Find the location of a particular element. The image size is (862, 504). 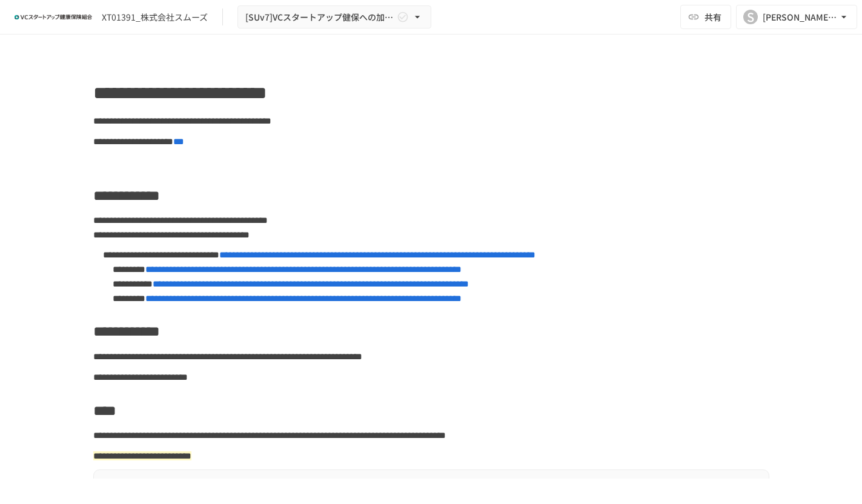

span: 共有 is located at coordinates (713, 17).